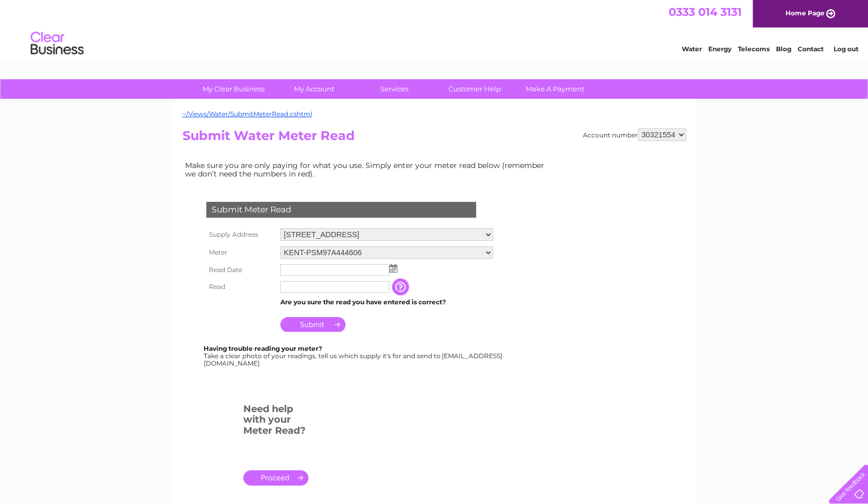 Image resolution: width=868 pixels, height=504 pixels. Describe the element at coordinates (313, 89) in the screenshot. I see `a: My Account` at that location.